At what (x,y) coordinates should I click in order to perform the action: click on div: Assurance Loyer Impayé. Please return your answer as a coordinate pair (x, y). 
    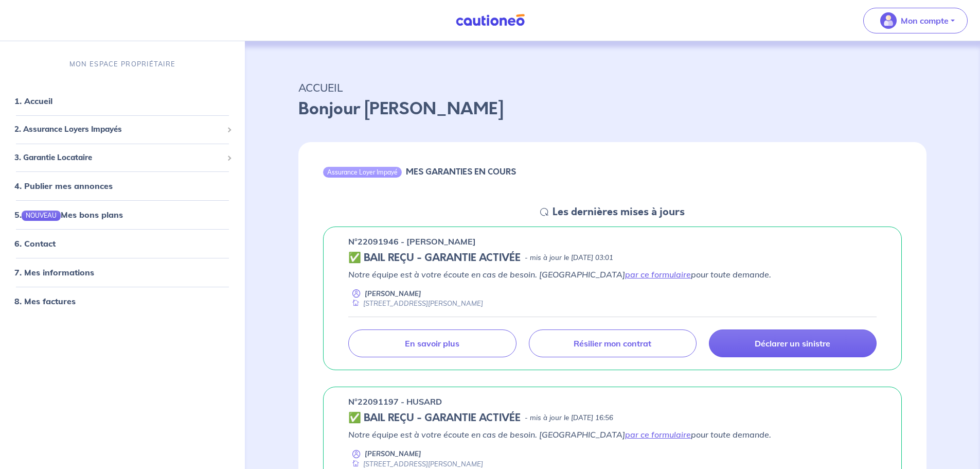
    Looking at the image, I should click on (362, 171).